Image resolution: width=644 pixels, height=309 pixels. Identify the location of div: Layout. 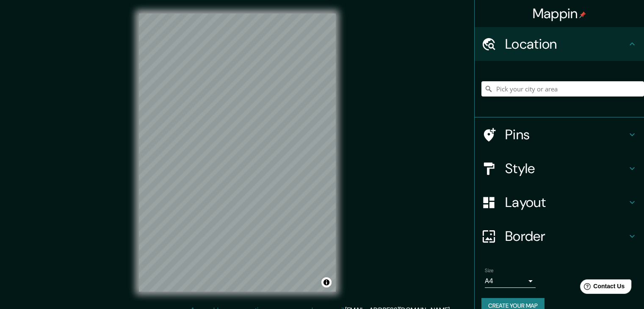
(559, 202).